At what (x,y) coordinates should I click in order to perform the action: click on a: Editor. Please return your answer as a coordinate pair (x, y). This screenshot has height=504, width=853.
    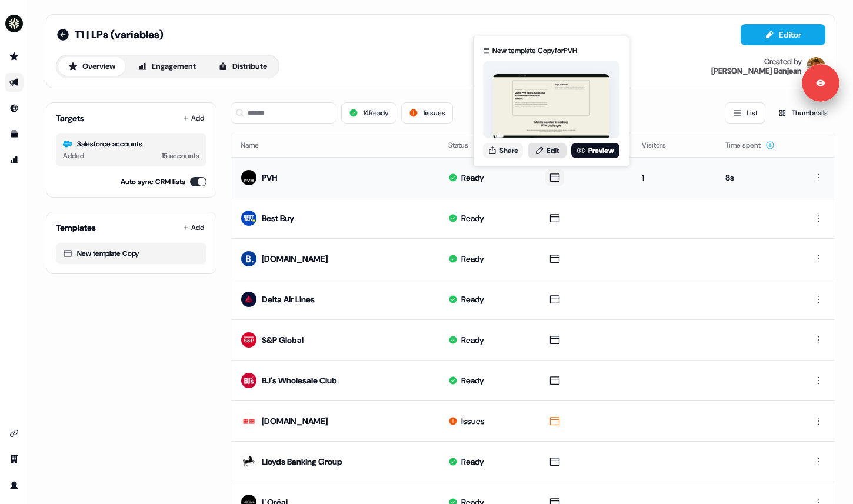
    Looking at the image, I should click on (783, 36).